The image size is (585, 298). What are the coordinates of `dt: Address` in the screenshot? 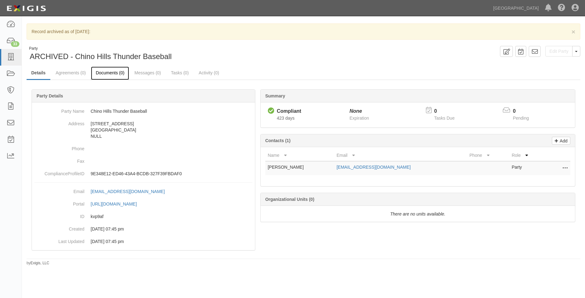 It's located at (59, 122).